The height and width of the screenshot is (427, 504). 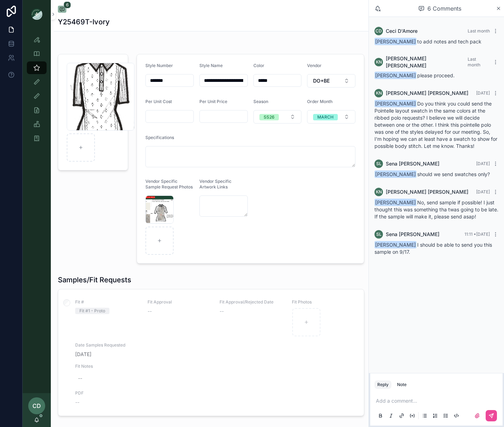 I want to click on span: Color, so click(x=259, y=65).